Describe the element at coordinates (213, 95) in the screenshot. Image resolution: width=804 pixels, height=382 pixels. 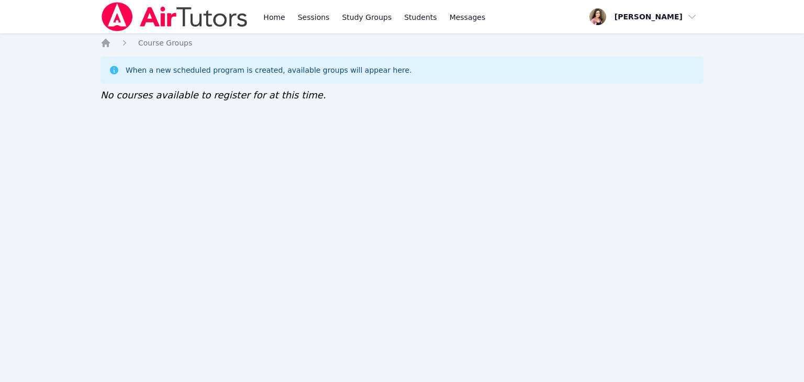
I see `span: No courses available to register for at this time.` at that location.